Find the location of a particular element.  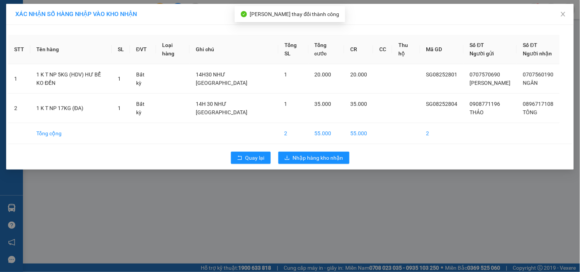

th: Tổng cước is located at coordinates (327, 49).